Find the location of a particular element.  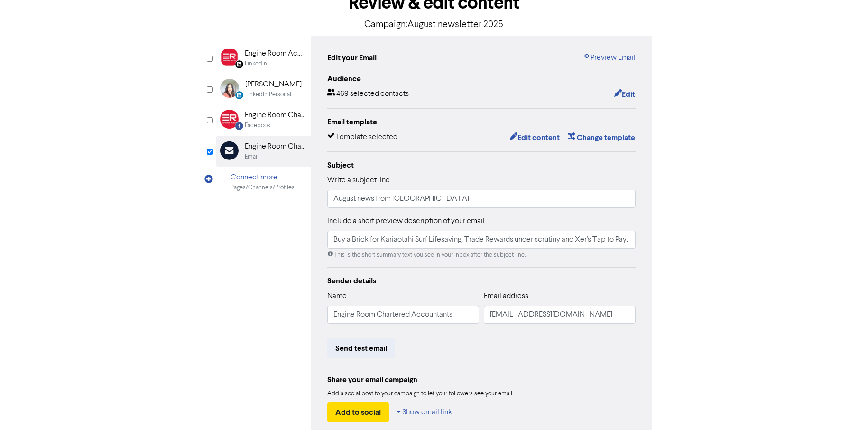

div: 469 selected contacts is located at coordinates (368, 95).